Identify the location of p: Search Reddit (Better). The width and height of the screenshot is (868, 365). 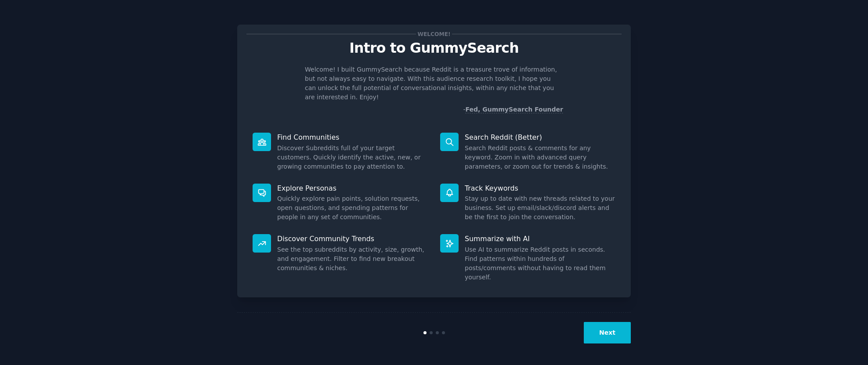
(540, 137).